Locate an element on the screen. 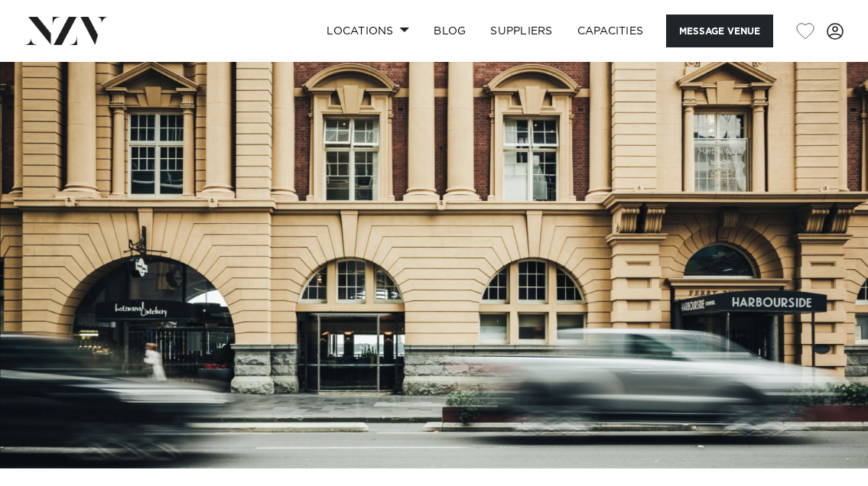 This screenshot has height=486, width=868. a: SUPPLIERS is located at coordinates (521, 30).